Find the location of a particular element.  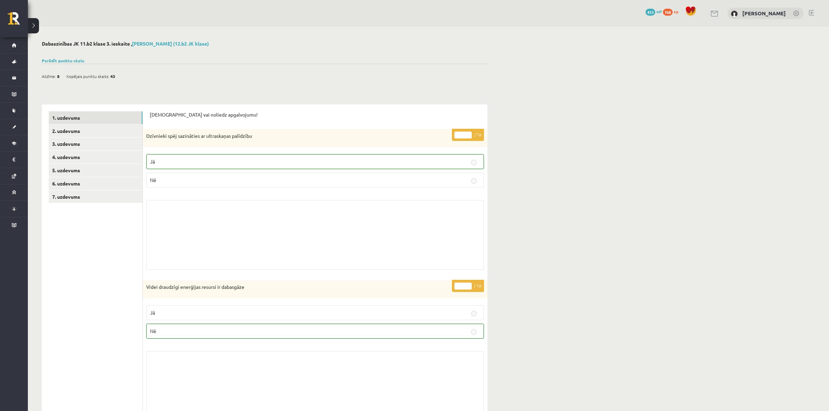

p: Dzīvnieki spēj sazināties ar ultraskaņas palīdzību is located at coordinates (298, 136).